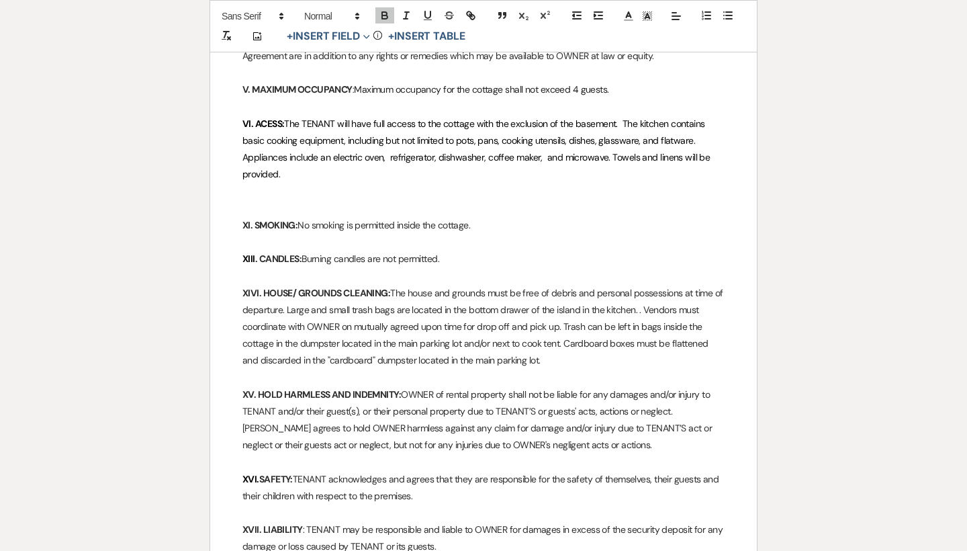 This screenshot has width=967, height=551. Describe the element at coordinates (250, 479) in the screenshot. I see `strong: XVI.` at that location.